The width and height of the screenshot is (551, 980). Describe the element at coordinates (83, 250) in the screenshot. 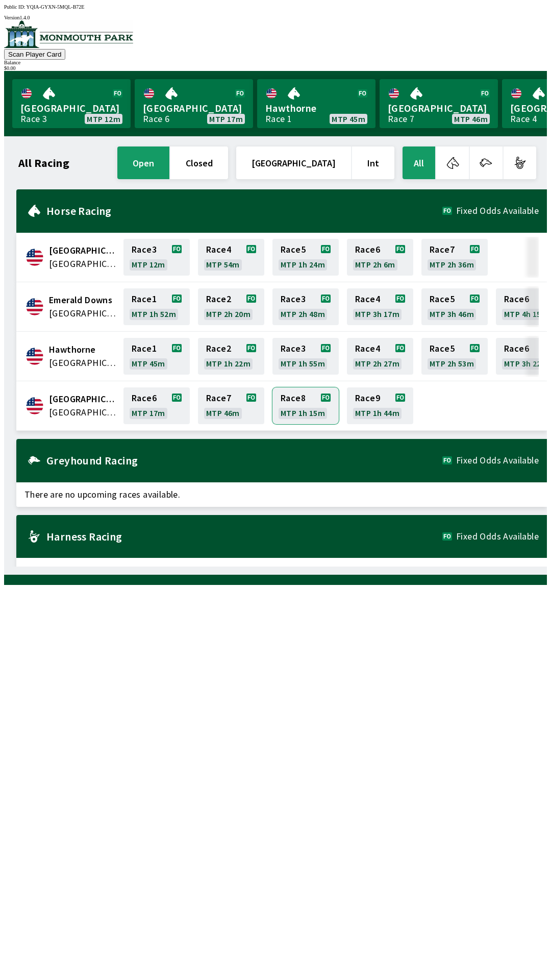

I see `span: Canterbury Park` at that location.